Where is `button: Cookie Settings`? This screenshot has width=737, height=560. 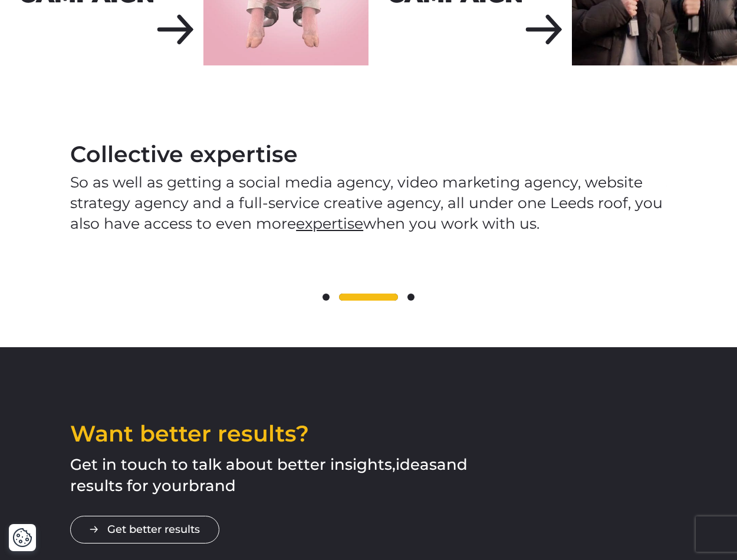
button: Cookie Settings is located at coordinates (23, 538).